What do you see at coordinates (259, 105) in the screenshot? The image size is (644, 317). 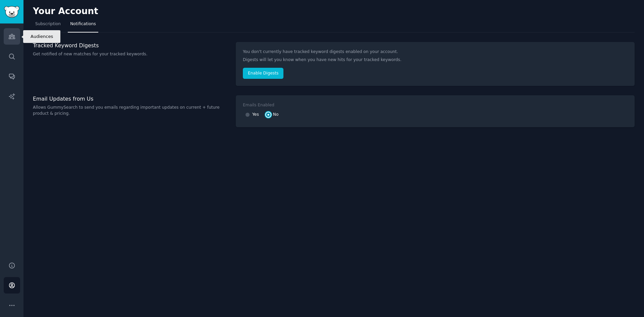 I see `div: Emails Enabled` at bounding box center [259, 105].